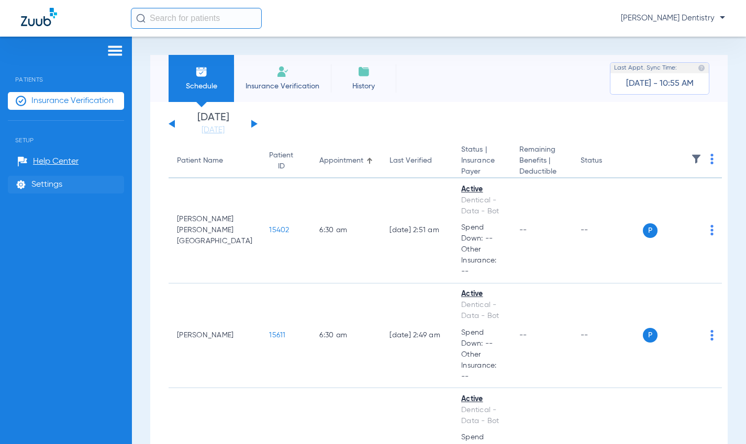  What do you see at coordinates (279, 230) in the screenshot?
I see `span: 15402` at bounding box center [279, 230].